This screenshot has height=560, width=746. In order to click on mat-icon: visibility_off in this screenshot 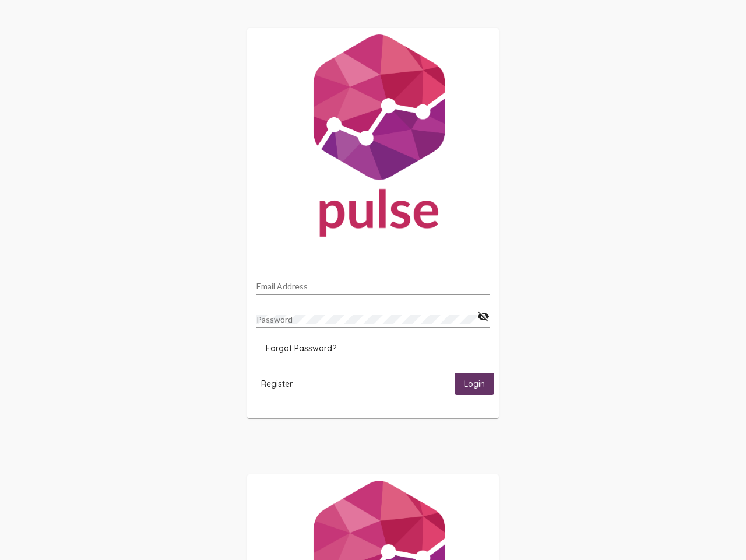, I will do `click(483, 316)`.